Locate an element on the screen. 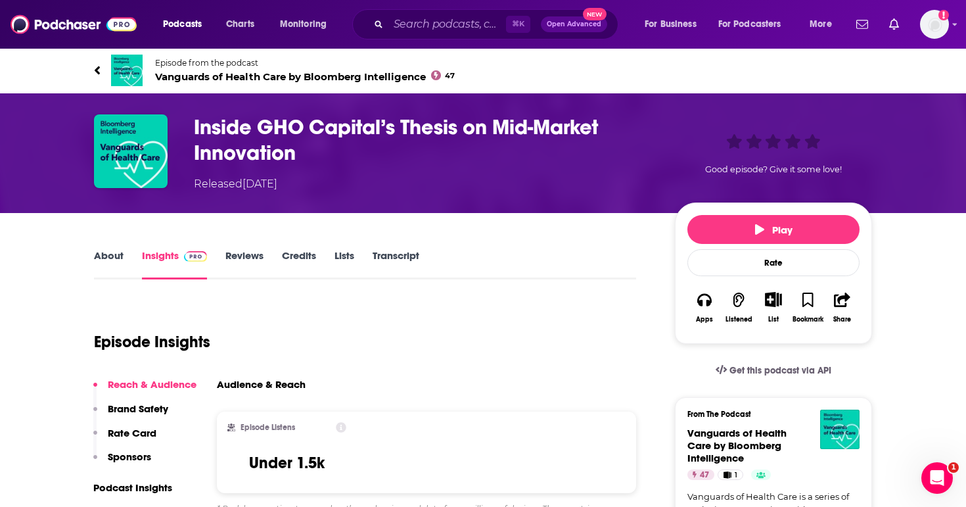 This screenshot has height=507, width=966. div: Show More ButtonList is located at coordinates (773, 307).